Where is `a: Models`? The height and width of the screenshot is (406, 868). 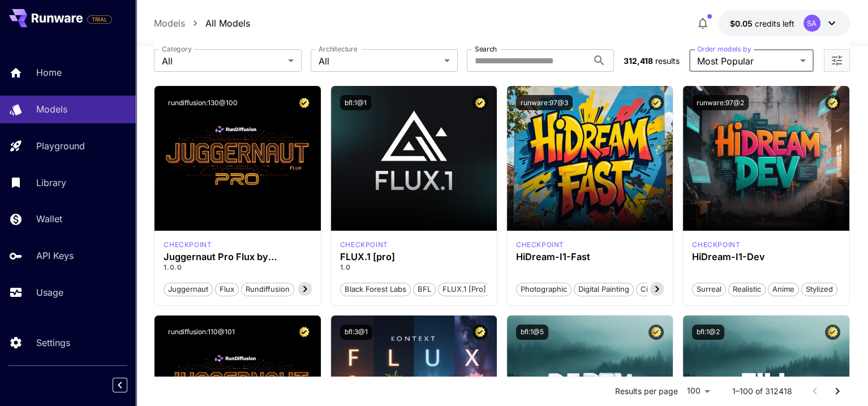 a: Models is located at coordinates (169, 23).